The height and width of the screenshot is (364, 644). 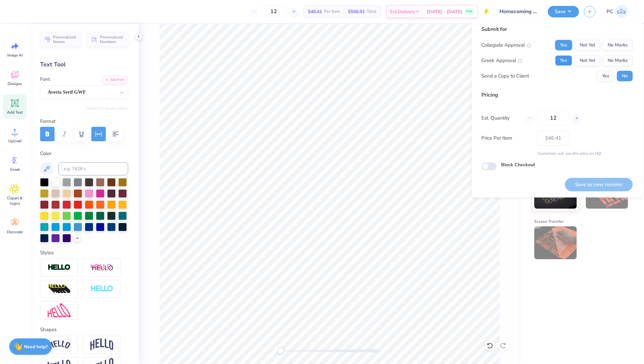 What do you see at coordinates (102, 345) in the screenshot?
I see `img: Arch` at bounding box center [102, 345].